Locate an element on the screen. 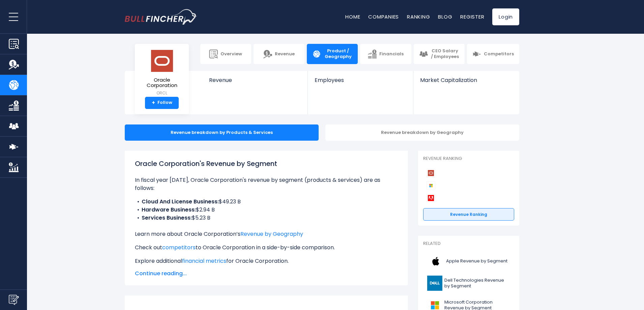 Image resolution: width=644 pixels, height=310 pixels. span: Oracle Corporation is located at coordinates (162, 82).